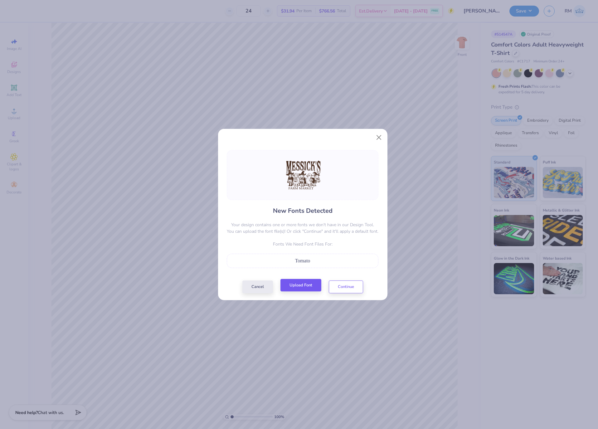 The height and width of the screenshot is (429, 598). Describe the element at coordinates (303, 244) in the screenshot. I see `p: Fonts We Need Font Files For:` at that location.